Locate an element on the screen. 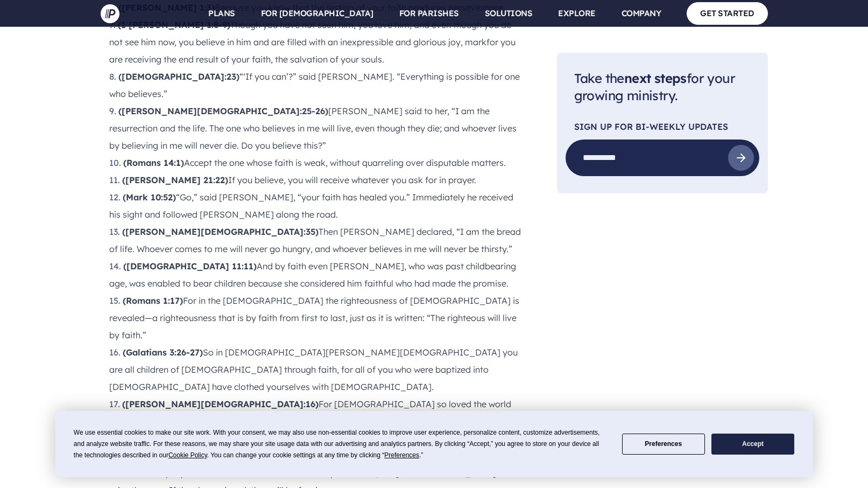 The height and width of the screenshot is (488, 868). p: SIGN UP FOR Bi-Weekly Updates is located at coordinates (662, 127).